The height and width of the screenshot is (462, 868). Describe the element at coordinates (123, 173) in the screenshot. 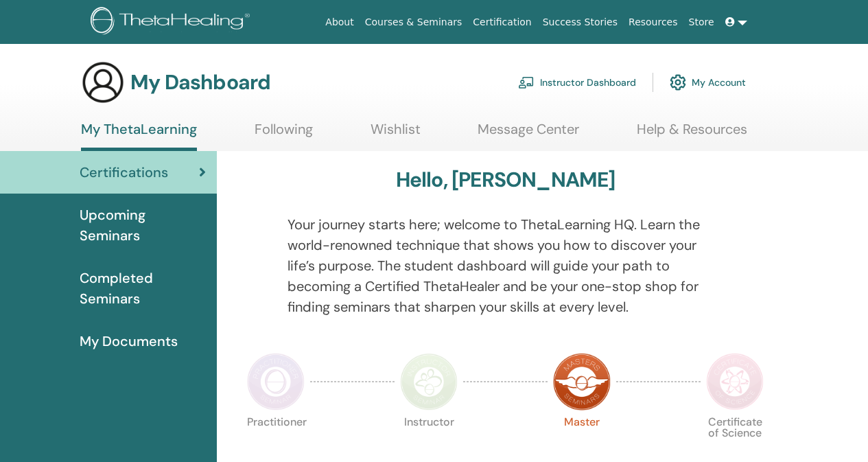

I see `span: Certifications` at that location.